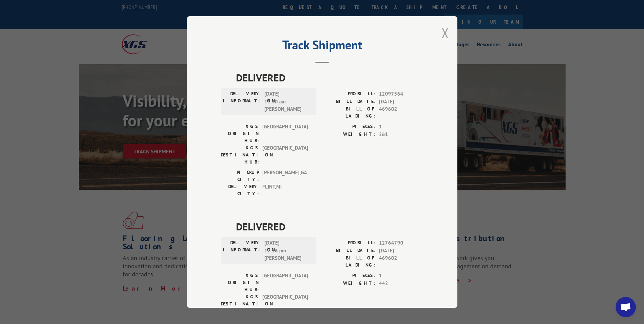 The width and height of the screenshot is (644, 324). Describe the element at coordinates (240, 176) in the screenshot. I see `label: PICKUP CITY:` at that location.